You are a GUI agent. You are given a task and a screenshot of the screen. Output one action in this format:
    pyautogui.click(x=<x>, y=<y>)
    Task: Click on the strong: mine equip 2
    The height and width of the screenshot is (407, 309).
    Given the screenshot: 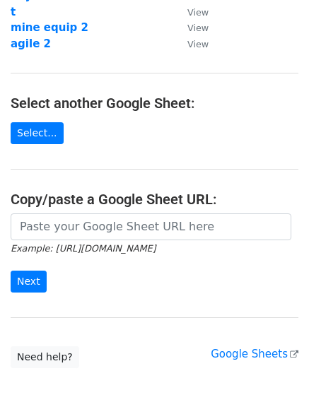 What is the action you would take?
    pyautogui.click(x=50, y=28)
    